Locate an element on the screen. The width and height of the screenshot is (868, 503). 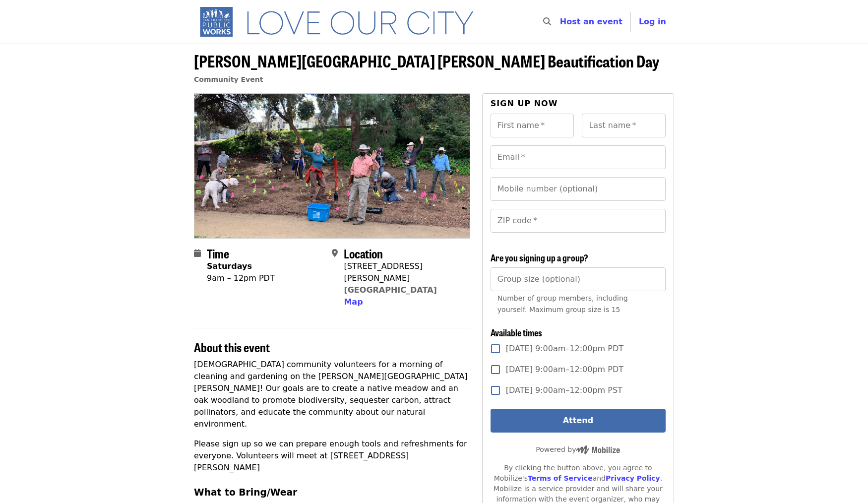
a: Community Event is located at coordinates (228, 79).